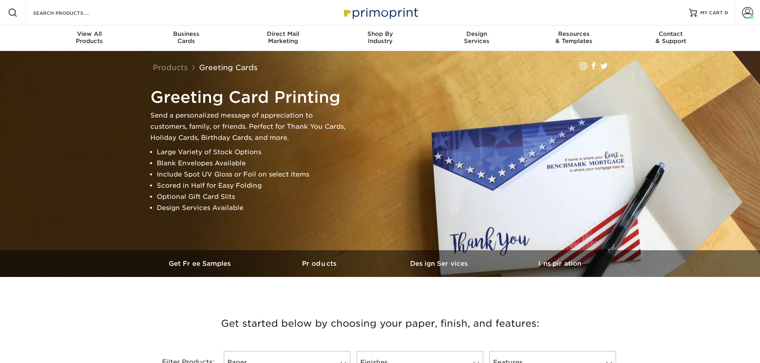  Describe the element at coordinates (671, 38) in the screenshot. I see `a: Contact& Support` at that location.